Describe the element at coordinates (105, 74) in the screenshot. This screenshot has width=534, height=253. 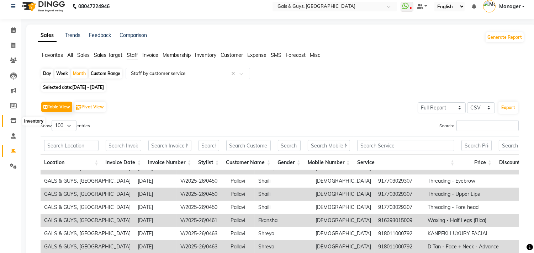
I see `div: Custom Range` at that location.